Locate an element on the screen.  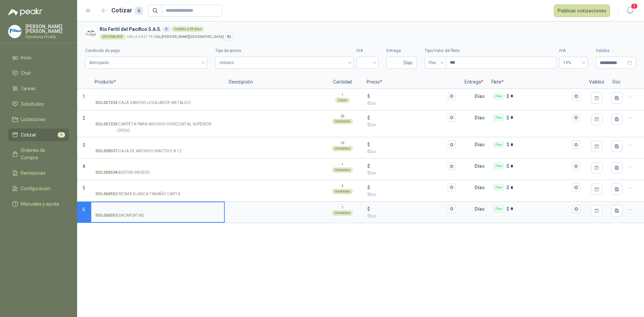
span: 5 is located at coordinates (84, 188).